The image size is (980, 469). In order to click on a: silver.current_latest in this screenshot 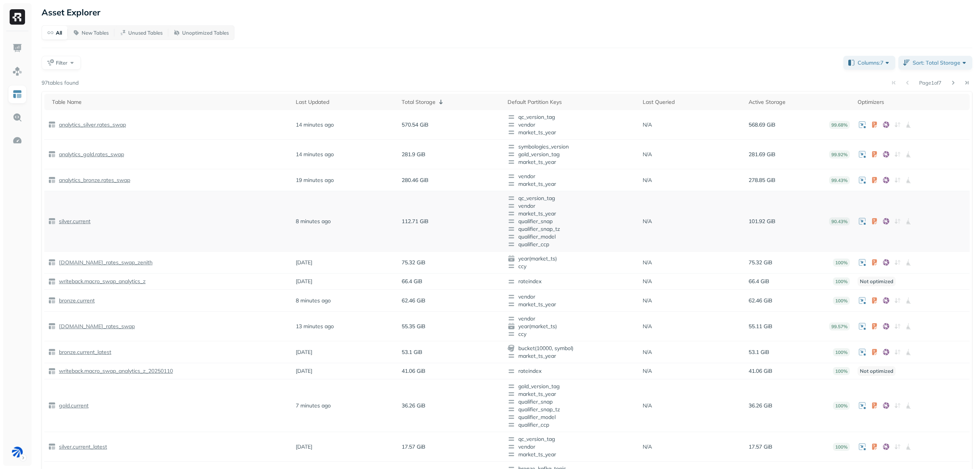, I will do `click(81, 447)`.